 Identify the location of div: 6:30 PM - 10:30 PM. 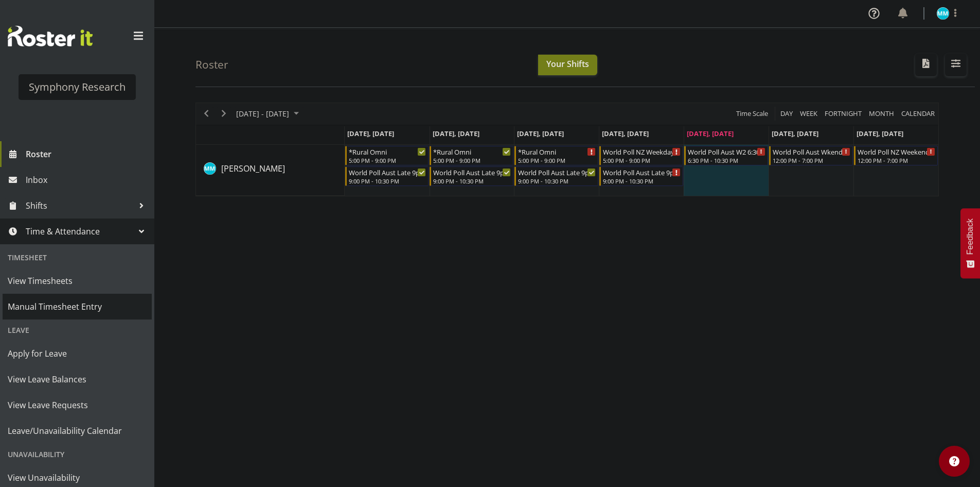
(727, 160).